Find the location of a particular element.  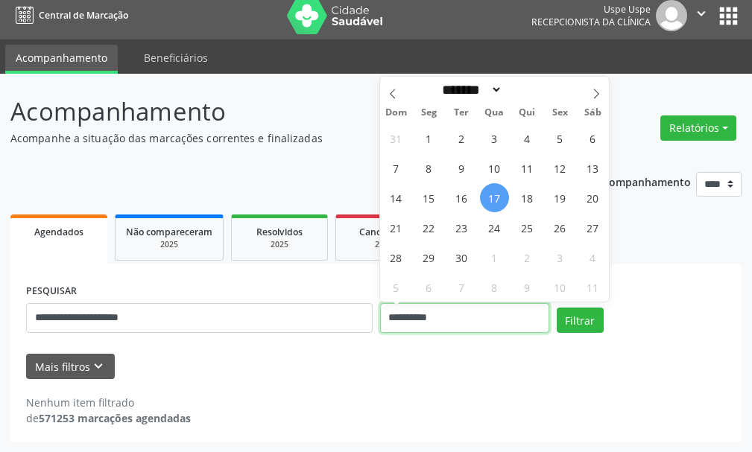

p: Acompanhe a situação das marcações correntes e finalizadas is located at coordinates (266, 138).